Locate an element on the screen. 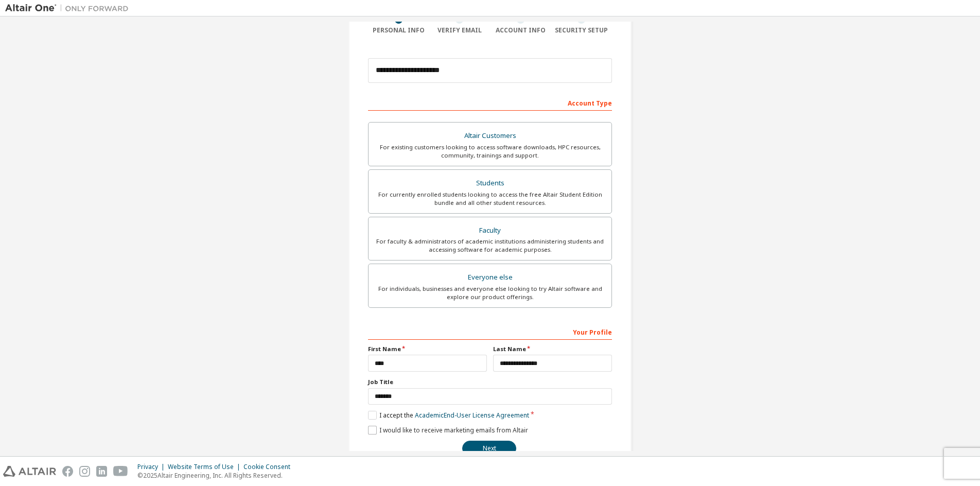 This screenshot has height=486, width=980. label: I would like to receive marketing emails from Altair is located at coordinates (448, 430).